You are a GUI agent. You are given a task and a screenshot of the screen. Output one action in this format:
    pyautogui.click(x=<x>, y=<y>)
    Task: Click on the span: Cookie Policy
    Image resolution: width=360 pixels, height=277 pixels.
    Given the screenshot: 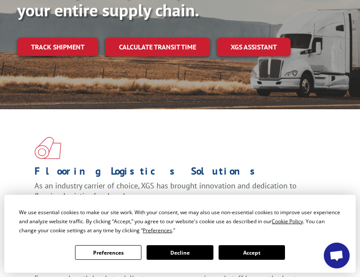 What is the action you would take?
    pyautogui.click(x=287, y=221)
    